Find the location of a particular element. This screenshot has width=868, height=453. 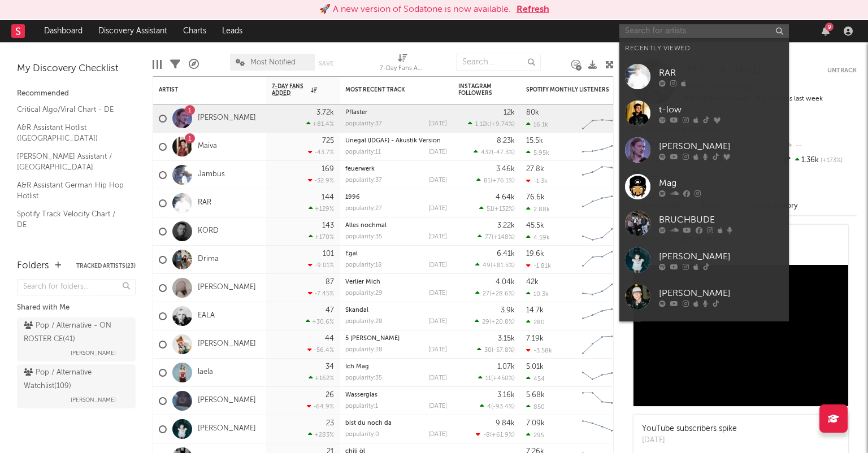

div: 101 is located at coordinates (328, 254).